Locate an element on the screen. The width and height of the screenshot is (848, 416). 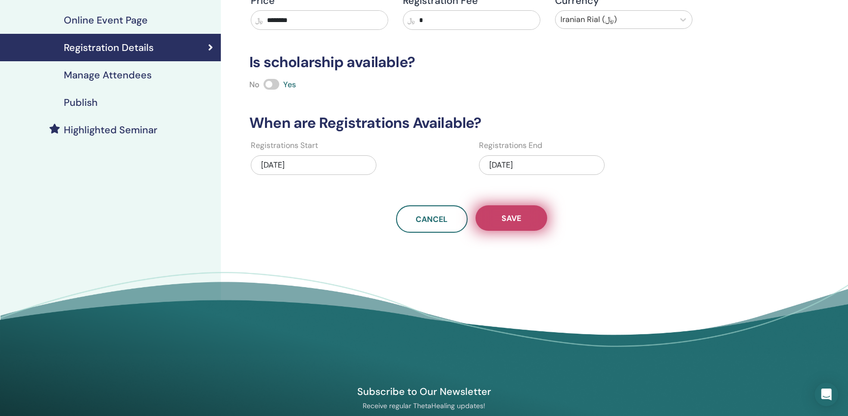
h4: Subscribe to Our Newsletter is located at coordinates (424, 392).